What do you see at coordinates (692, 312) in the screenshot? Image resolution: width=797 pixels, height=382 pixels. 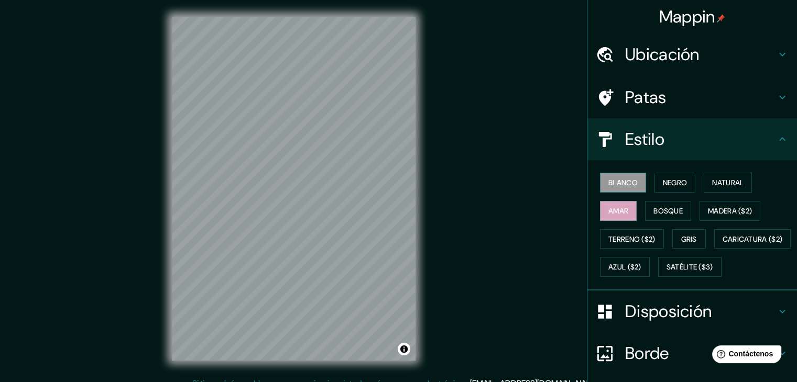 I see `div: Disposición` at bounding box center [692, 312].